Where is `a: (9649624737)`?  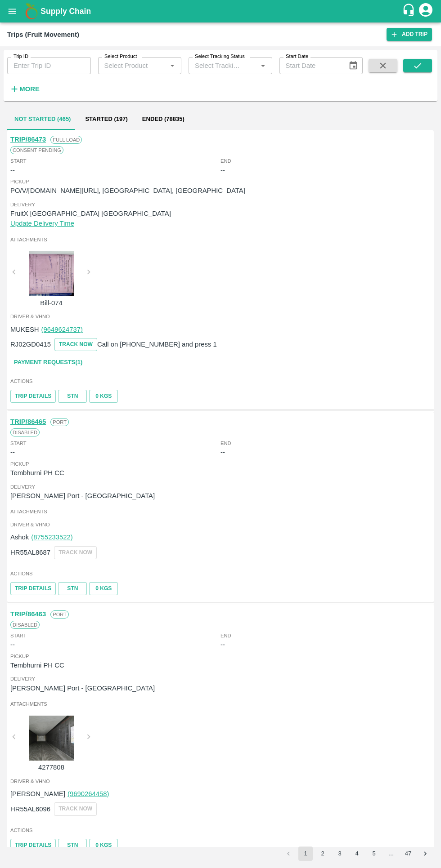 a: (9649624737) is located at coordinates (62, 330).